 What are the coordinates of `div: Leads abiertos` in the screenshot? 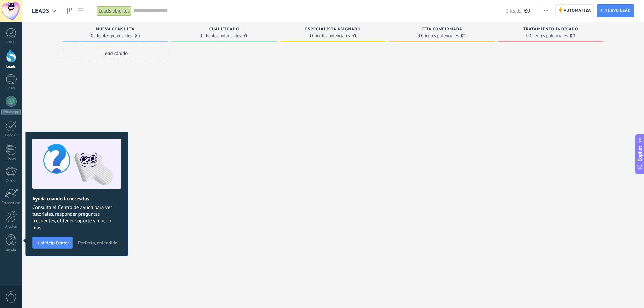 It's located at (114, 11).